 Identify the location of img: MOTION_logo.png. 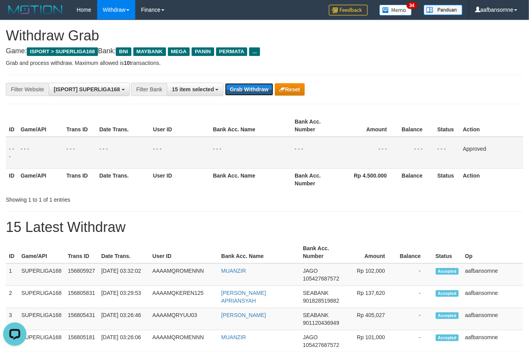
(35, 10).